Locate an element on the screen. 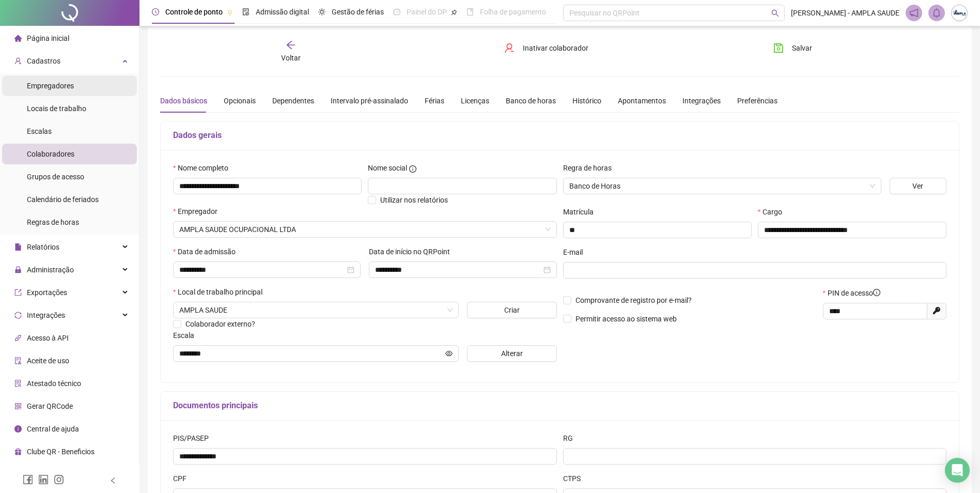 This screenshot has width=980, height=493. button: Inativar colaborador is located at coordinates (546, 48).